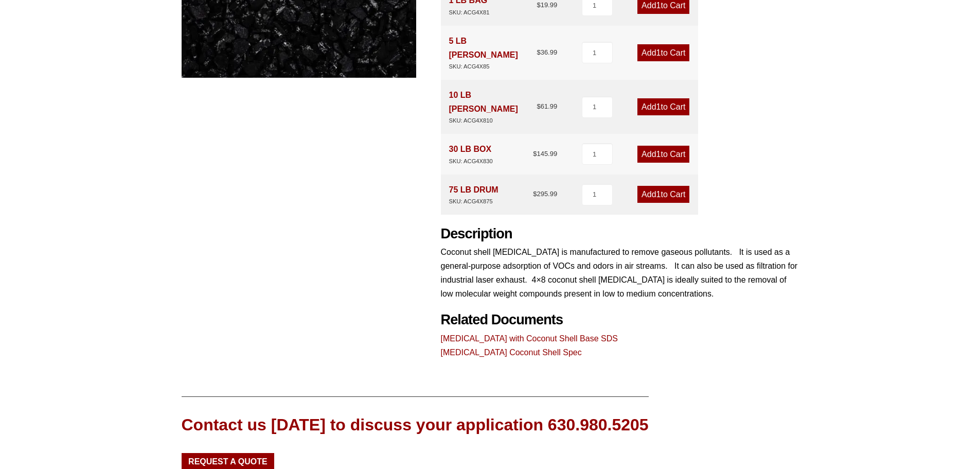 This screenshot has height=469, width=980. Describe the element at coordinates (547, 5) in the screenshot. I see `bdi: 19.99` at that location.